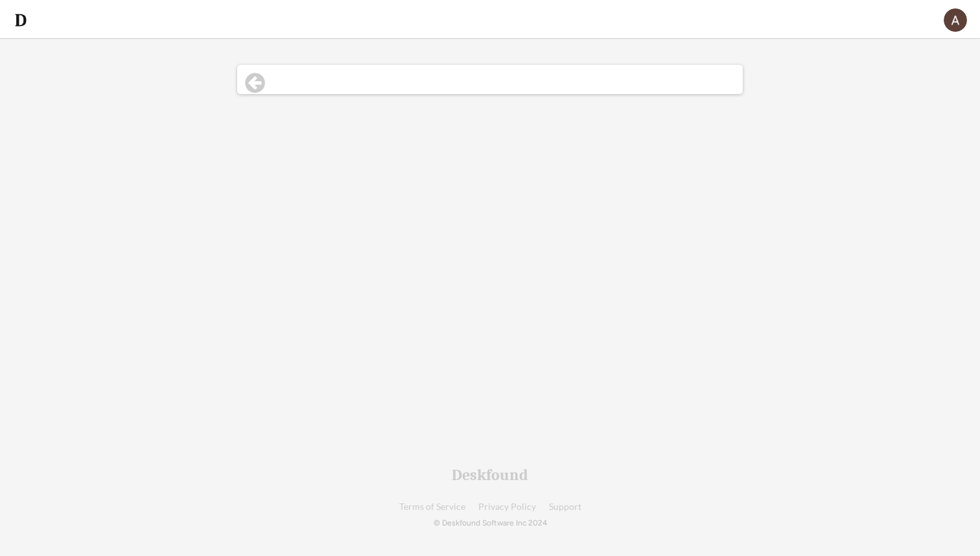 This screenshot has width=980, height=556. What do you see at coordinates (565, 507) in the screenshot?
I see `a: Support` at bounding box center [565, 507].